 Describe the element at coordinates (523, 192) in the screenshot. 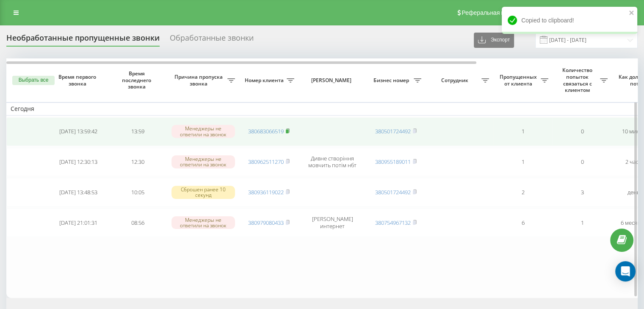

I see `td: 2` at that location.